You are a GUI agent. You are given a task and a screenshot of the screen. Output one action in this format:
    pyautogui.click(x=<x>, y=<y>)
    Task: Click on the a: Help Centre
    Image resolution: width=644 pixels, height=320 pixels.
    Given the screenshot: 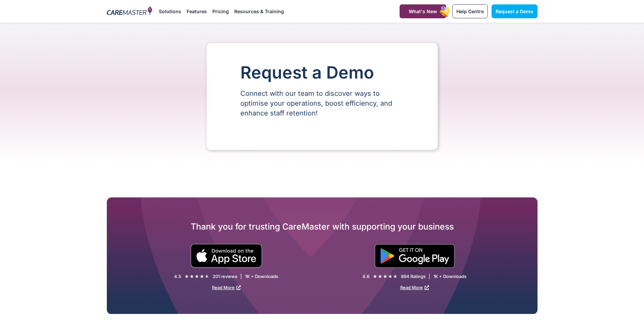 What is the action you would take?
    pyautogui.click(x=470, y=11)
    